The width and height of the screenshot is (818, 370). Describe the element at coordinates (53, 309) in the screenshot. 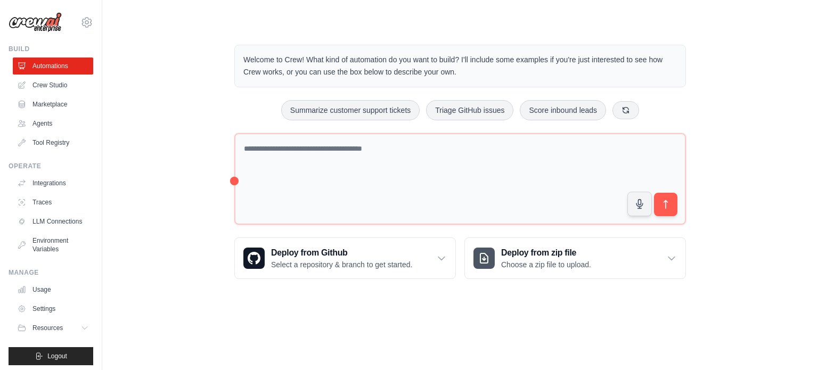

I see `a: Settings` at that location.